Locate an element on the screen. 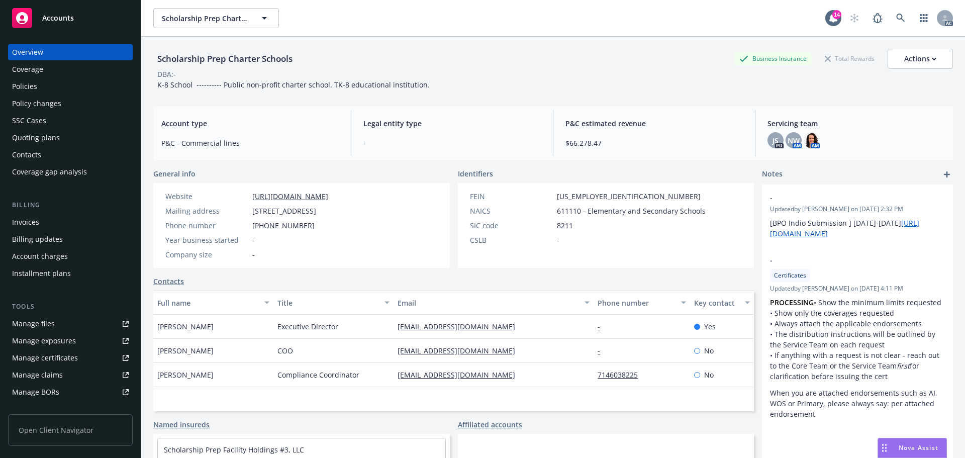 The image size is (965, 458). span: Servicing team is located at coordinates (856, 123).